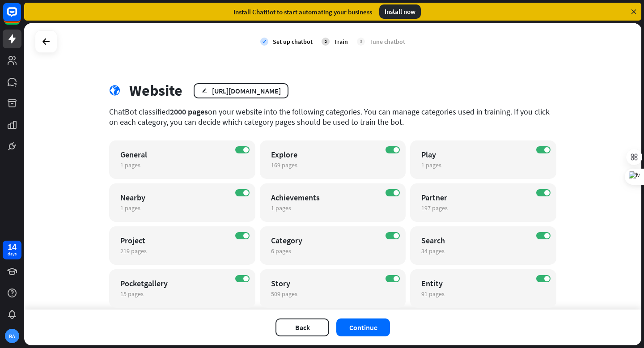 The image size is (644, 348). Describe the element at coordinates (363, 328) in the screenshot. I see `button: Continue` at that location.